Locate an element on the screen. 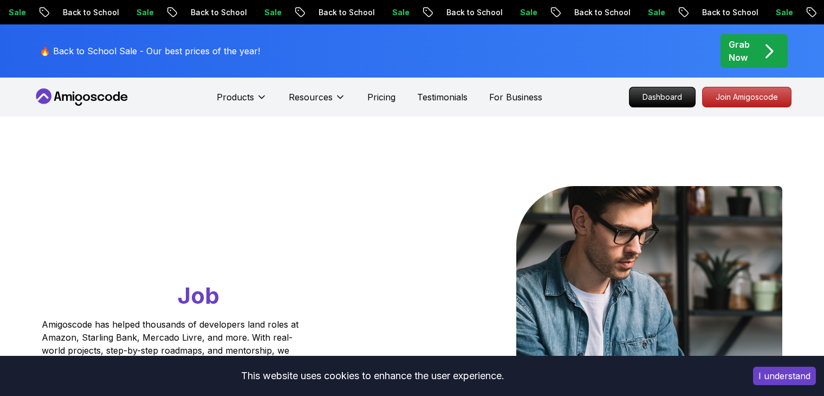 The width and height of the screenshot is (824, 396). a: Testimonials is located at coordinates (442, 97).